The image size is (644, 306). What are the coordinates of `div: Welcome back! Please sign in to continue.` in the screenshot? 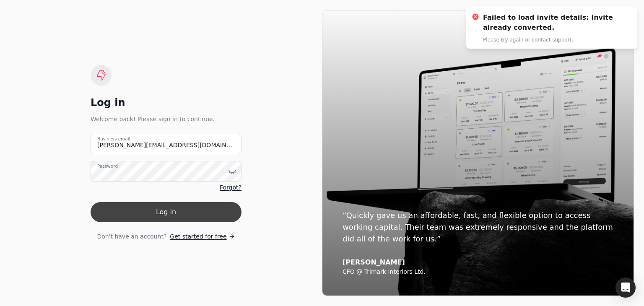 It's located at (166, 119).